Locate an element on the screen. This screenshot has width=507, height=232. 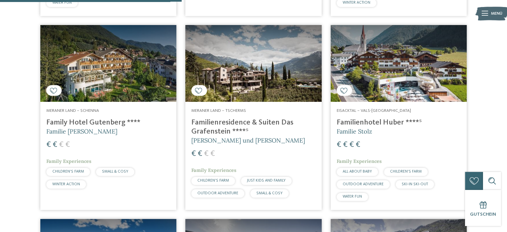
span: JUST KIDS AND FAMILY is located at coordinates (266, 180).